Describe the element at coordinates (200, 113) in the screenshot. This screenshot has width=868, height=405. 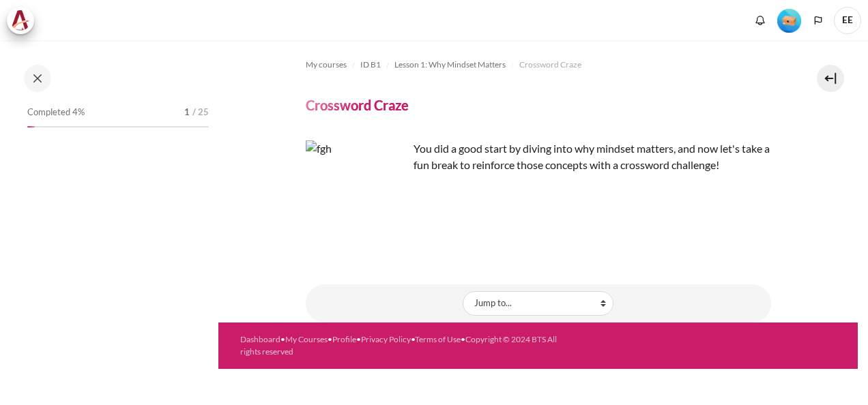
I see `span: / 25` at that location.